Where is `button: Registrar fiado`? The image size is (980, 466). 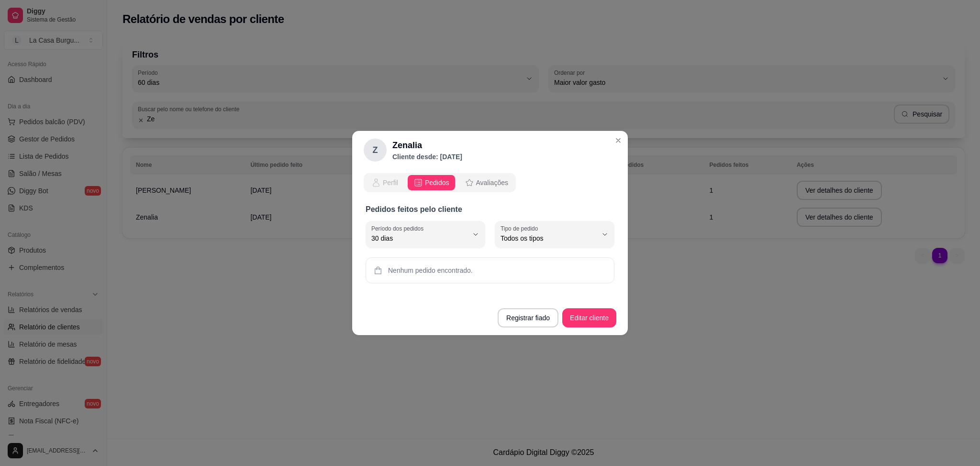 button: Registrar fiado is located at coordinates (528, 318).